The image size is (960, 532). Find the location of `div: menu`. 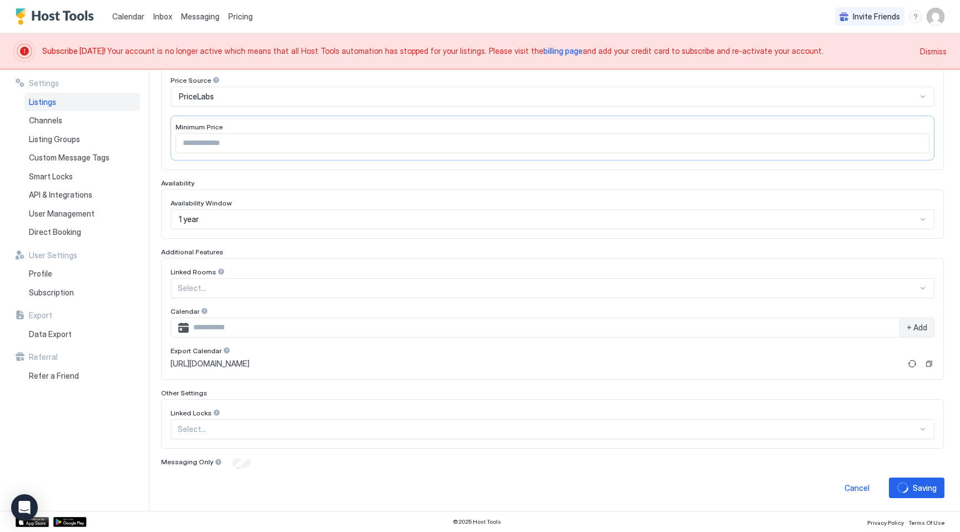

div: menu is located at coordinates (915, 17).